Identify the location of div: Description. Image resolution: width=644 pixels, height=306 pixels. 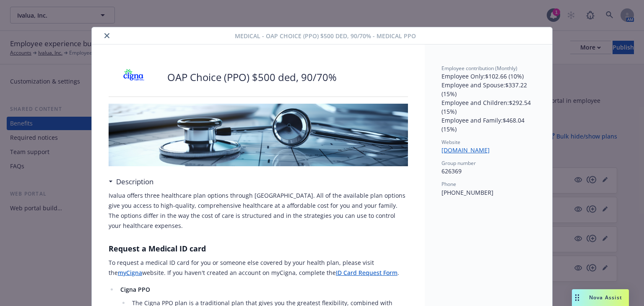
(131, 181).